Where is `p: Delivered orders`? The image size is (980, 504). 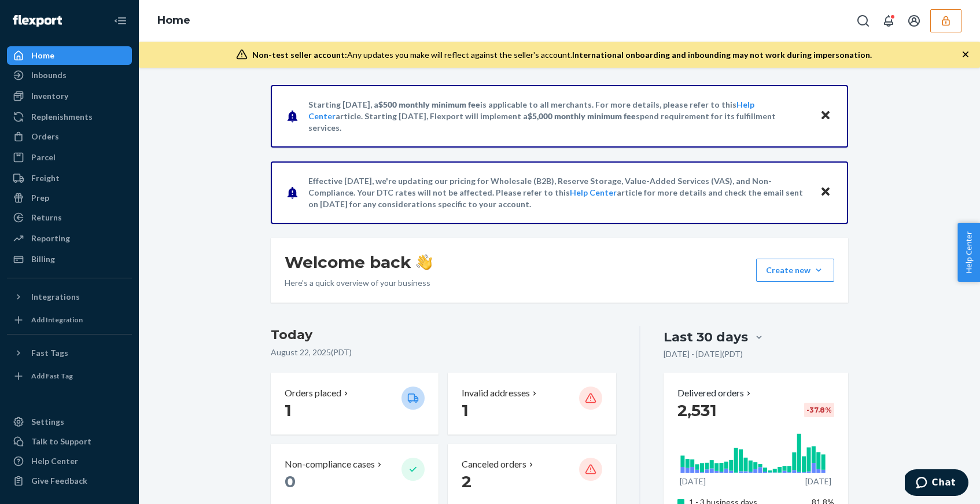
p: Delivered orders is located at coordinates (715, 393).